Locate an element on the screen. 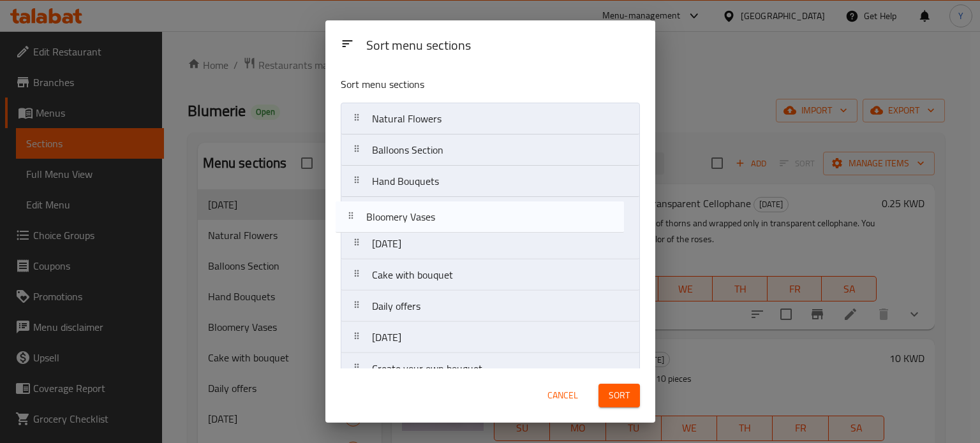 The width and height of the screenshot is (980, 443). button: Cancel is located at coordinates (562, 395).